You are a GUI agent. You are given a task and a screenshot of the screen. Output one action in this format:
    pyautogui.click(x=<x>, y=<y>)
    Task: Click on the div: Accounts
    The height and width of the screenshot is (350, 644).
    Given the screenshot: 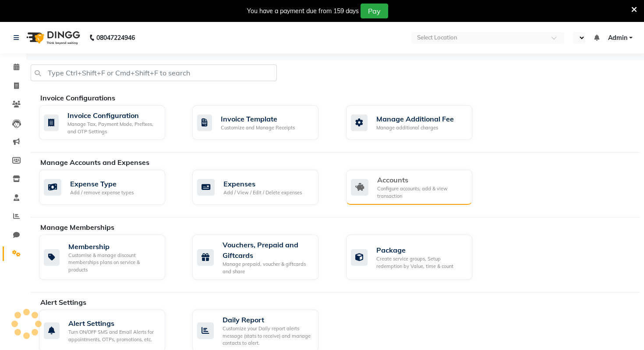 What is the action you would take?
    pyautogui.click(x=421, y=180)
    